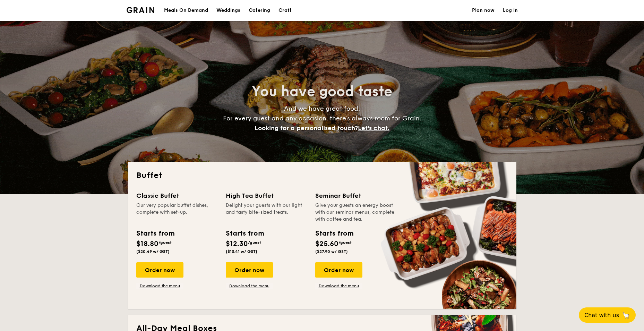 This screenshot has width=644, height=331. I want to click on div: Delight your guests with our light and tasty bite-sized treats., so click(267, 212).